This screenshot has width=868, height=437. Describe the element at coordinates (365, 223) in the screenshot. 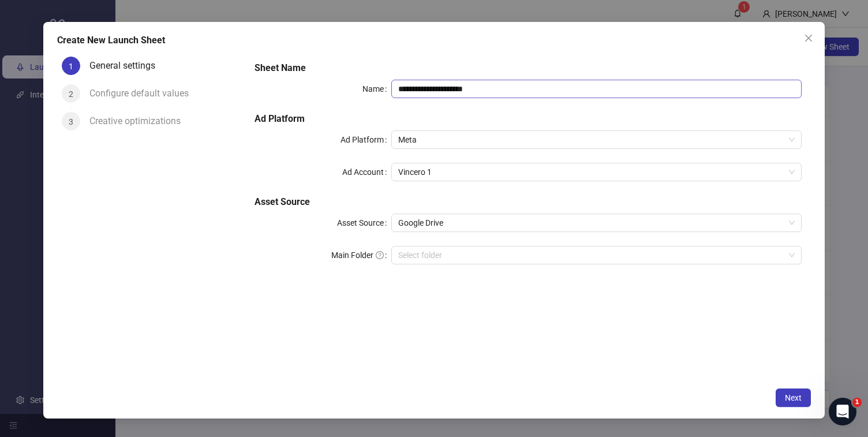

I see `label: Asset Source` at that location.